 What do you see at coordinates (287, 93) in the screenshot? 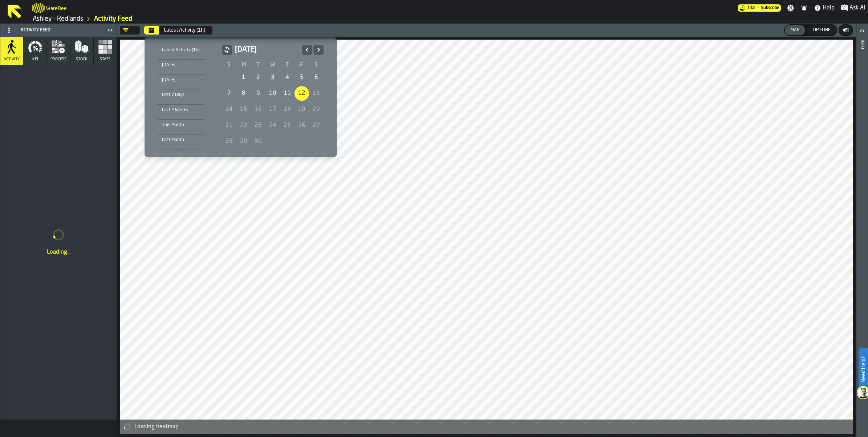
I see `div: Thursday, September 11, 2025` at bounding box center [287, 93].